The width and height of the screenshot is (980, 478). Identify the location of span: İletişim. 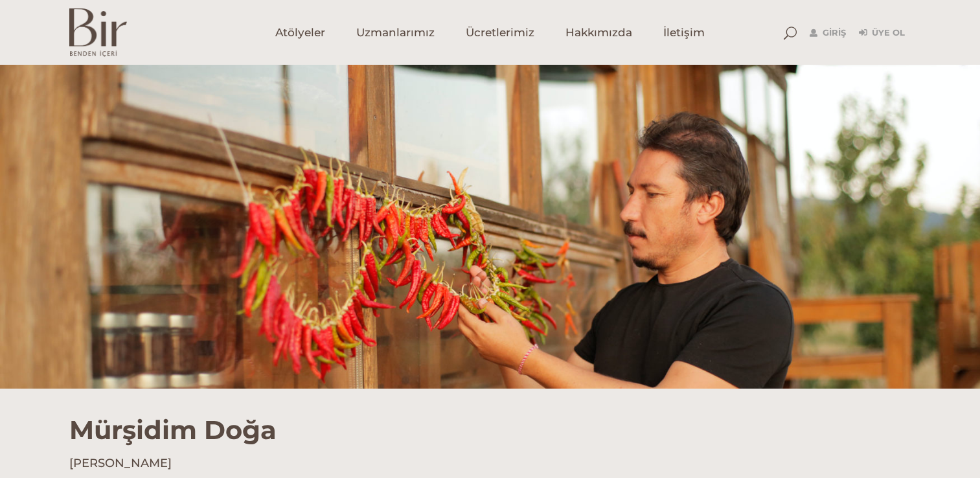
(684, 33).